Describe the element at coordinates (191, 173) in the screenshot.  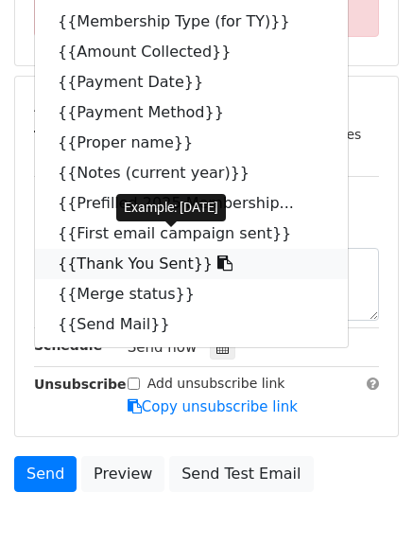
I see `a: {{Notes (current year)}}` at that location.